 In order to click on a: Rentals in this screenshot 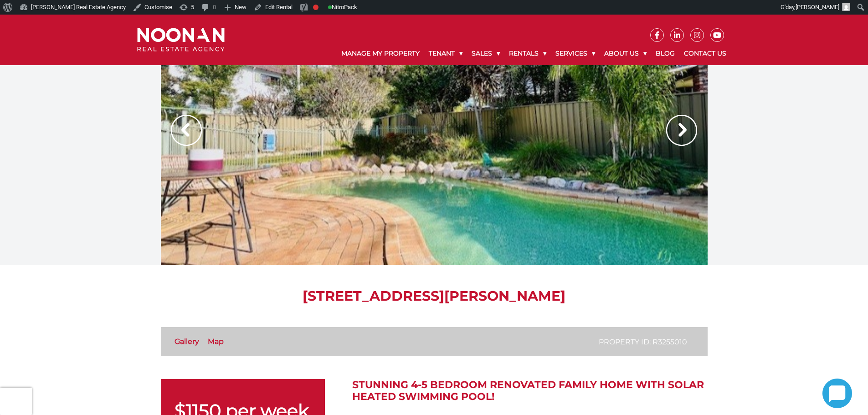, I will do `click(528, 53)`.